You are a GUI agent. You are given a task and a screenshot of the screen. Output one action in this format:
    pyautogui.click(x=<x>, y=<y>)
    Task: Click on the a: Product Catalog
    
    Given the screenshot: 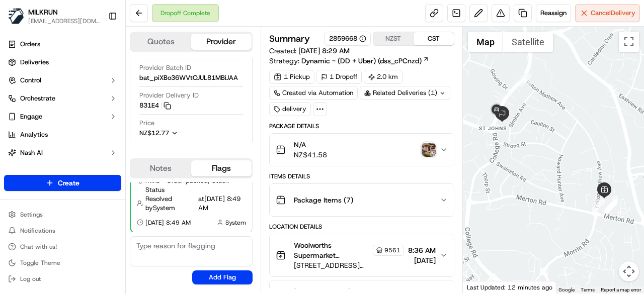 What is the action you would take?
    pyautogui.click(x=62, y=171)
    